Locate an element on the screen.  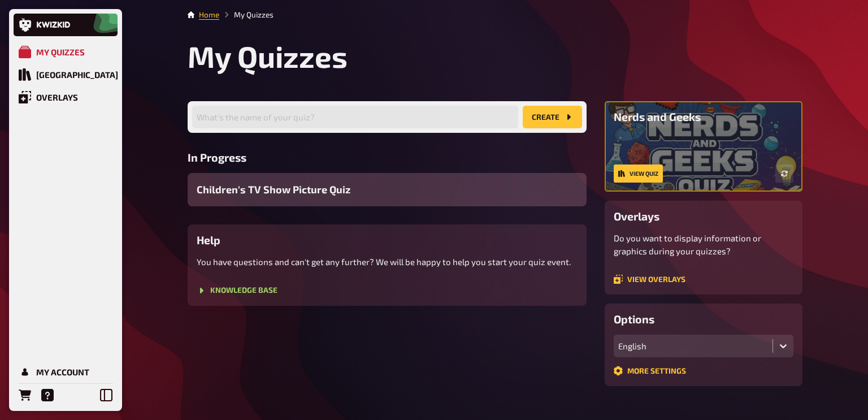
h3: Nerds and Geeks is located at coordinates (704, 116).